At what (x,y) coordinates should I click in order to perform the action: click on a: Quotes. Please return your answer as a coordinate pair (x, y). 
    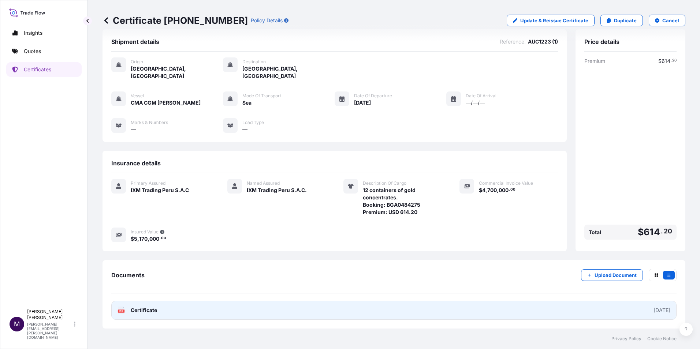
    Looking at the image, I should click on (44, 51).